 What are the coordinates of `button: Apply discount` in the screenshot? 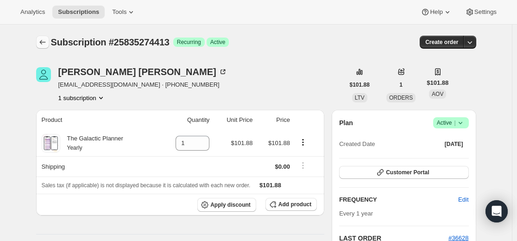 It's located at (226, 205).